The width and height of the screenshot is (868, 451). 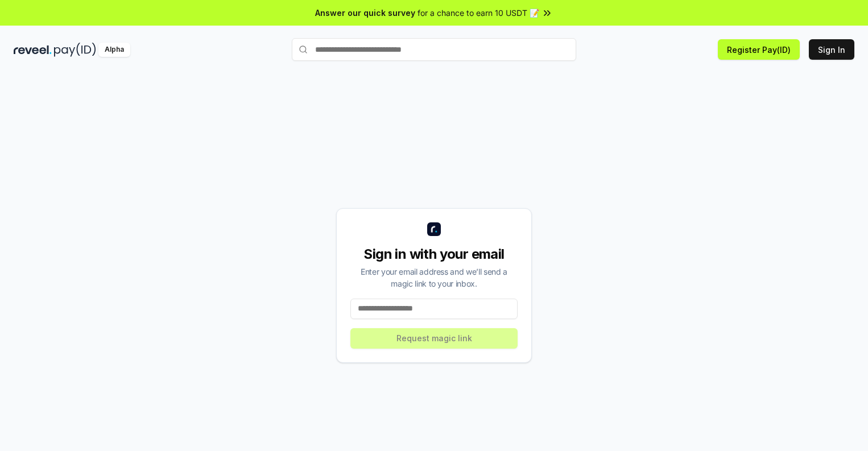 What do you see at coordinates (759, 49) in the screenshot?
I see `button: Register Pay(ID)` at bounding box center [759, 49].